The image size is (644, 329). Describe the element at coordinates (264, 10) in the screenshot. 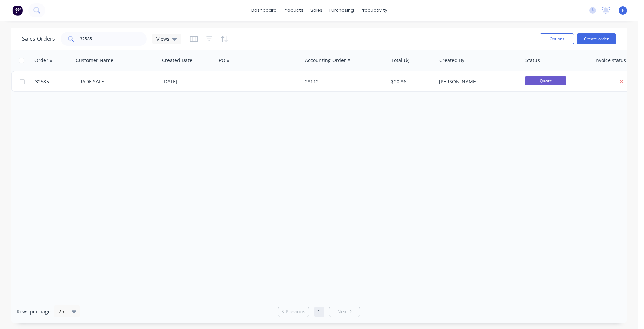

I see `a: dashboard` at that location.